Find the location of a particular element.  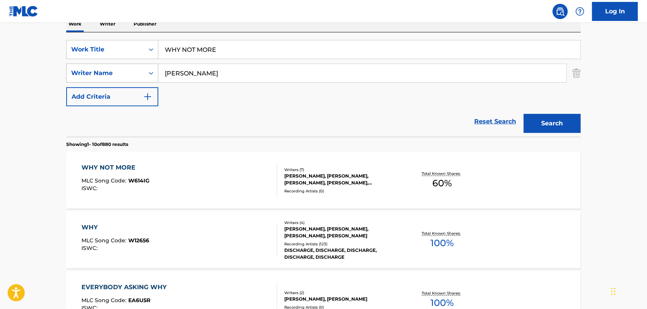

span: 60 % is located at coordinates (442, 183).